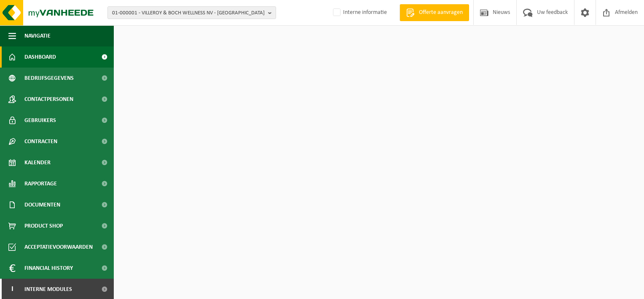  Describe the element at coordinates (49, 99) in the screenshot. I see `span: Contactpersonen` at that location.